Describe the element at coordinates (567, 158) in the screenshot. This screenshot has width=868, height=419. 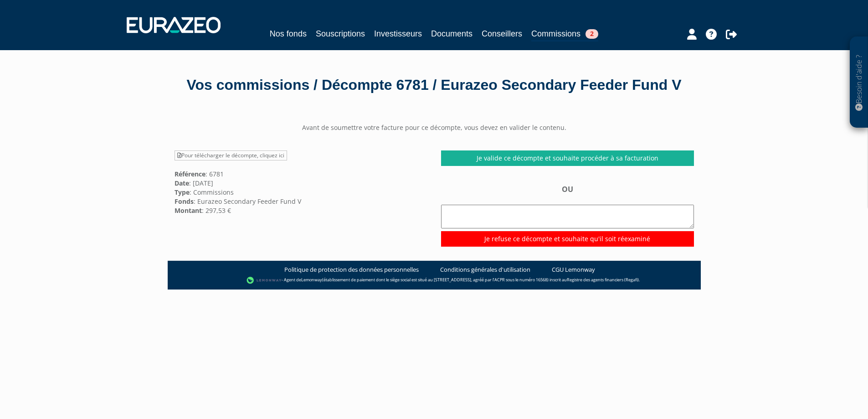
I see `a: Je valide ce décompte et souhaite procéder à sa facturation` at that location.